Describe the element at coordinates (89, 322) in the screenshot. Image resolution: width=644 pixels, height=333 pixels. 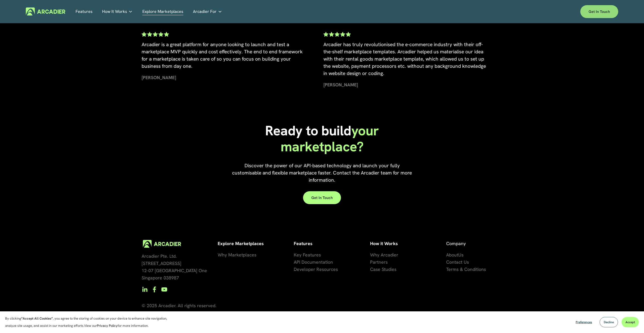
I see `p: By clicking , you agree to the storing of cookies on your device to enhance site navigation, anal...` at that location.